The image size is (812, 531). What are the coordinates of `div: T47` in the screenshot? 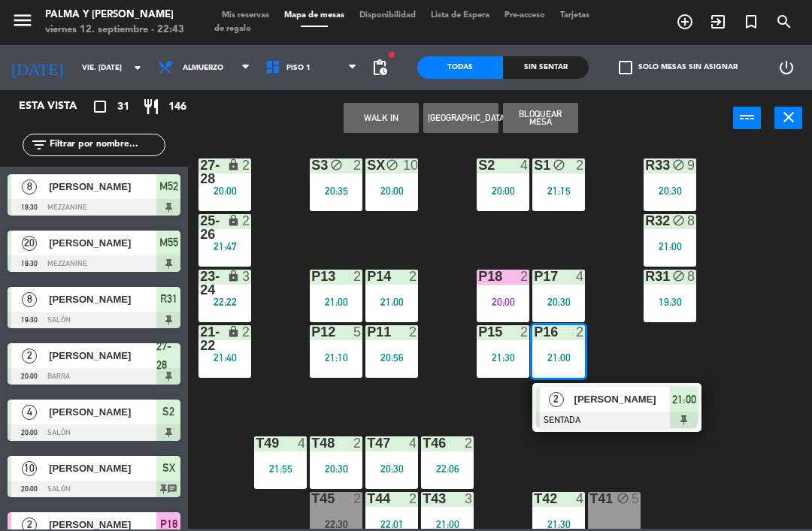 It's located at (366, 444).